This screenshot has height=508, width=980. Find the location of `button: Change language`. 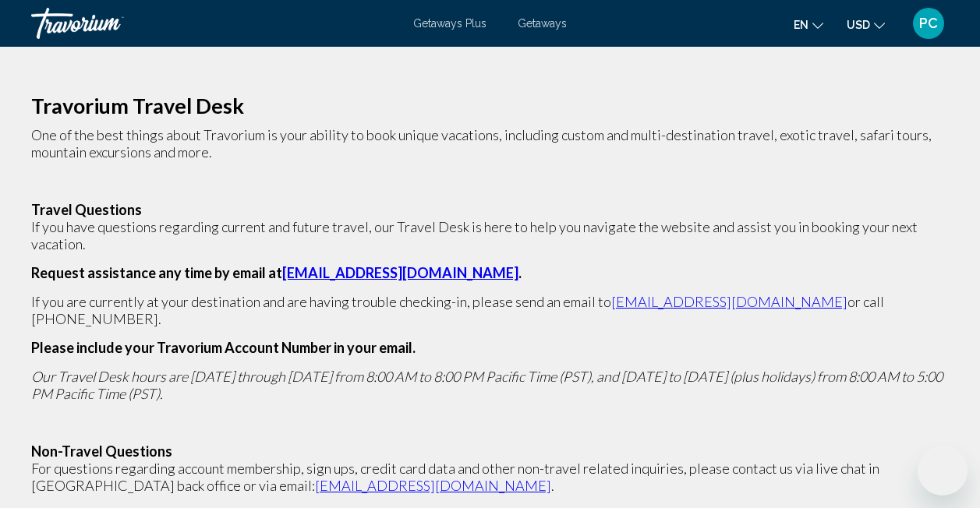

button: Change language is located at coordinates (808, 24).